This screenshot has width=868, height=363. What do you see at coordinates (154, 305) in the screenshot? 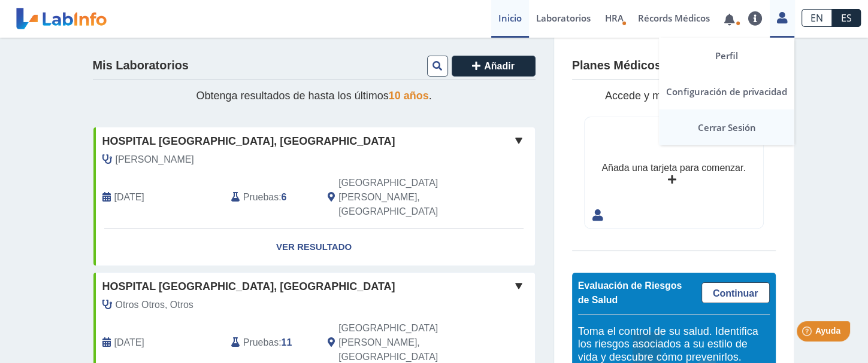
I see `span: Otros Otros, Otros` at bounding box center [154, 305].